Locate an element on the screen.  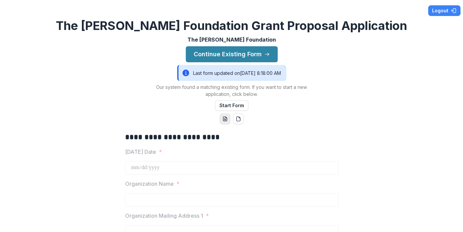
p: Organization Mailing Address 1 is located at coordinates (164, 216).